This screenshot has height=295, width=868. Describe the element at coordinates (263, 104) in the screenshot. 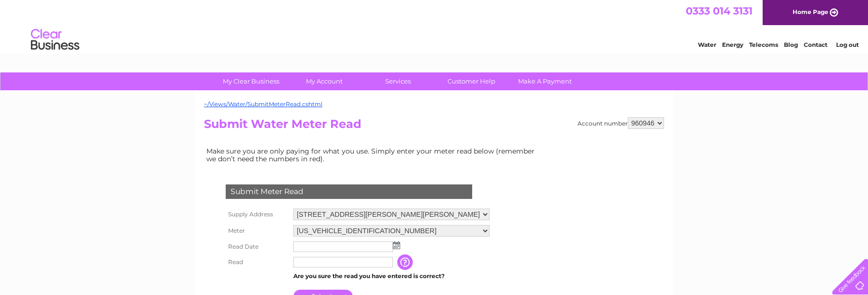

I see `a: ~/Views/Water/SubmitMeterRead.cshtml` at that location.